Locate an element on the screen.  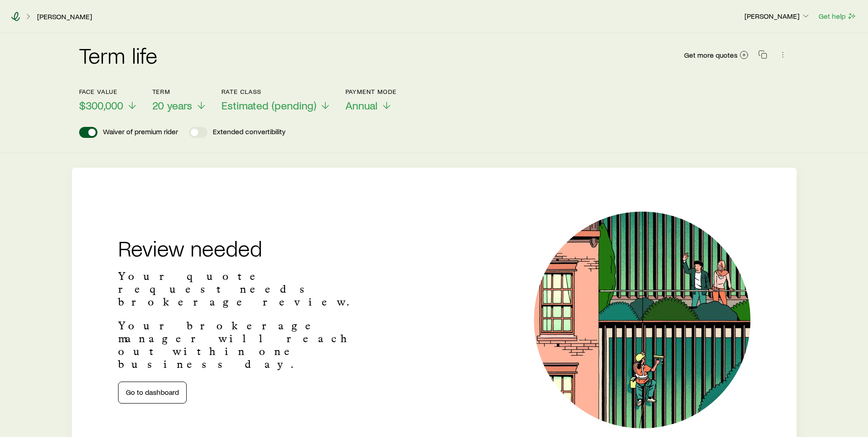
p: Your quote request needs brokerage review. is located at coordinates (249, 289).